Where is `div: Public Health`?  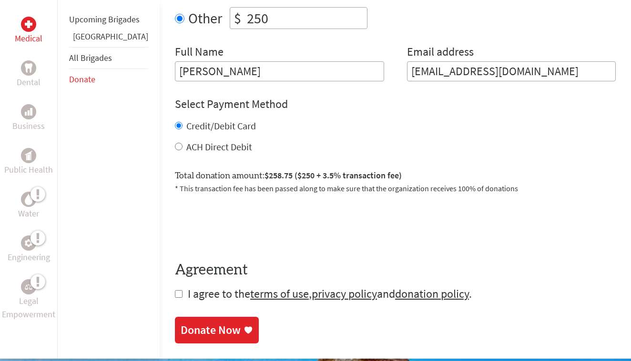 div: Public Health is located at coordinates (29, 156).